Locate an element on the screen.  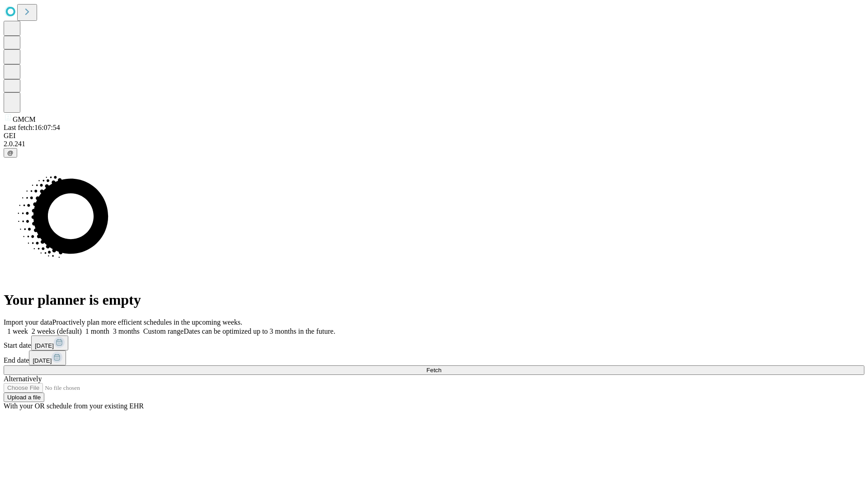
span: Alternatively is located at coordinates (23, 378).